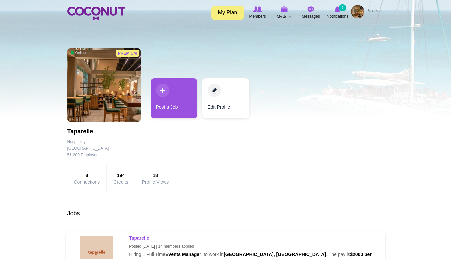 The width and height of the screenshot is (451, 259). What do you see at coordinates (87, 178) in the screenshot?
I see `a: 8Connections` at bounding box center [87, 178].